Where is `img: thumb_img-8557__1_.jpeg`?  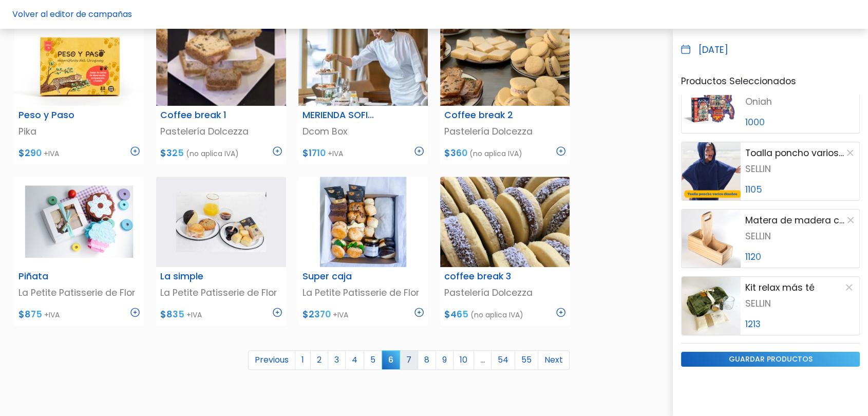 img: thumb_img-8557__1_.jpeg is located at coordinates (505, 222).